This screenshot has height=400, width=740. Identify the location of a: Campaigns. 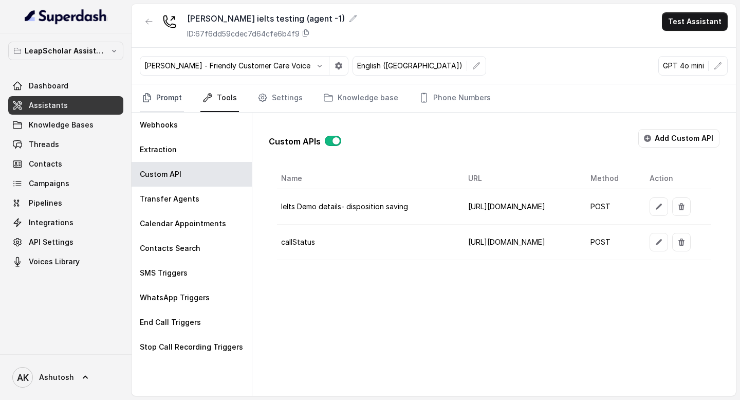
(66, 184).